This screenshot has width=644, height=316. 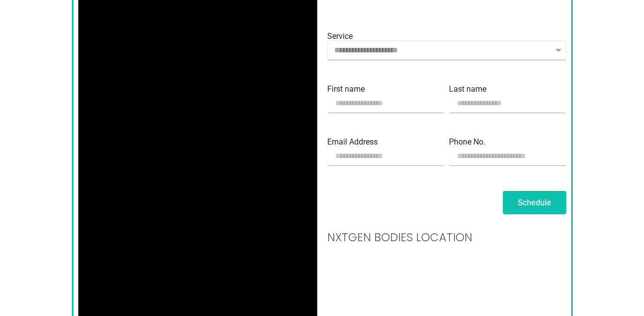 What do you see at coordinates (340, 36) in the screenshot?
I see `label: Service` at bounding box center [340, 36].